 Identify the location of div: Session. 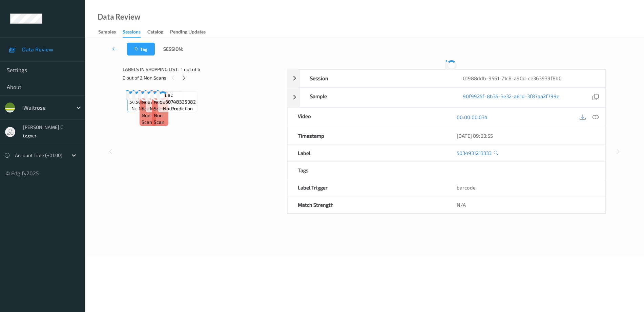
(376, 78).